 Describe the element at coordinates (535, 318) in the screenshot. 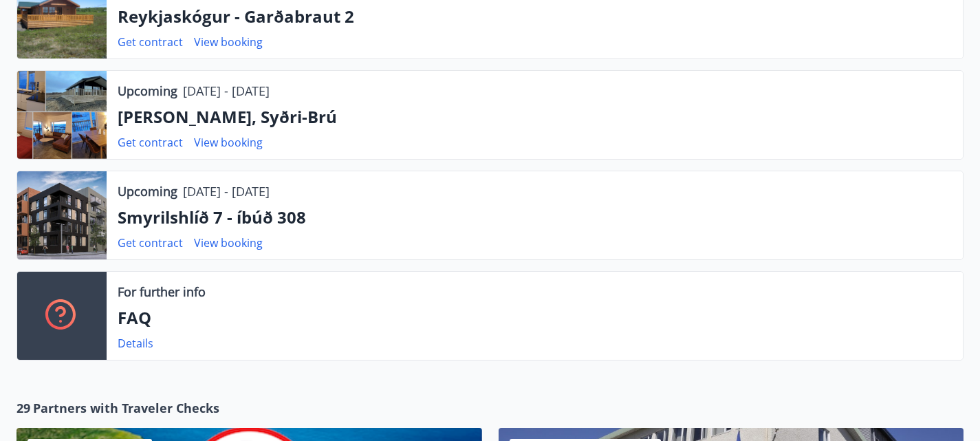

I see `p: FAQ` at that location.